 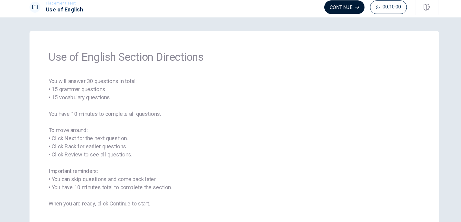 What do you see at coordinates (447, 209) in the screenshot?
I see `div: Open Intercom Messenger` at bounding box center [447, 209].